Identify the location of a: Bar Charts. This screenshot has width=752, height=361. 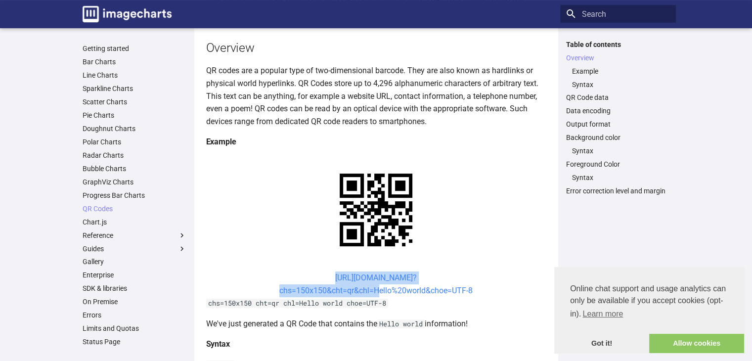
(135, 62).